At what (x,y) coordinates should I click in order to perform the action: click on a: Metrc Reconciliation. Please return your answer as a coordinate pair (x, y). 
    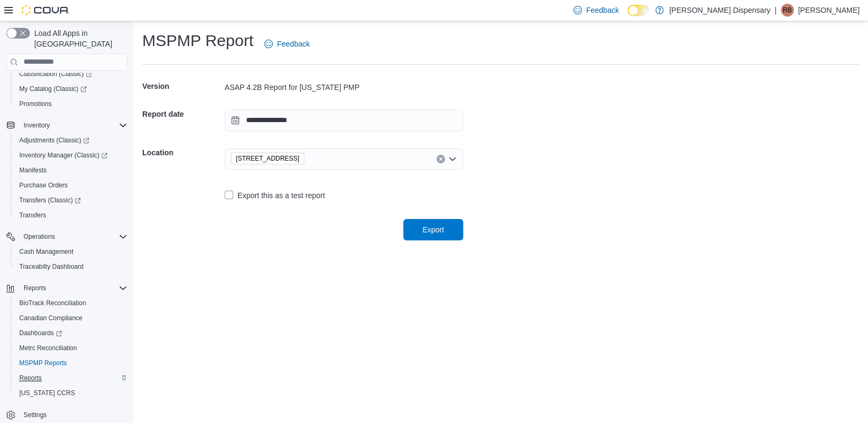
    Looking at the image, I should click on (48, 348).